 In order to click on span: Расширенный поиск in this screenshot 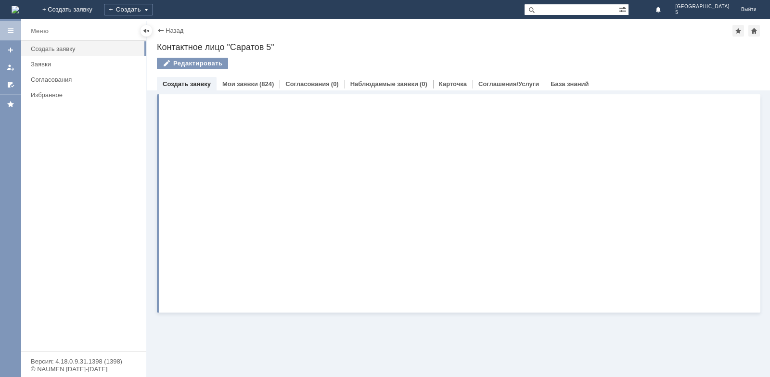, I will do `click(623, 9)`.